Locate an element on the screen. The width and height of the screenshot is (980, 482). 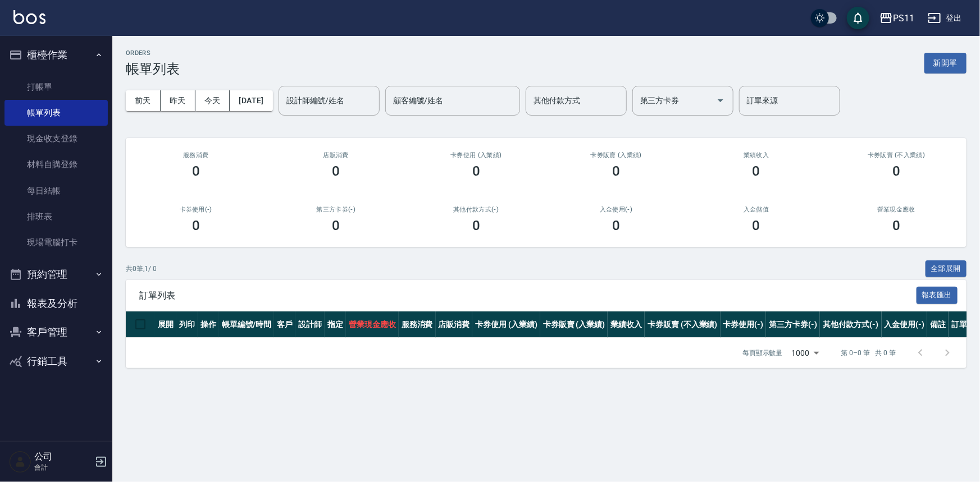
th: 設計師 is located at coordinates (310, 324).